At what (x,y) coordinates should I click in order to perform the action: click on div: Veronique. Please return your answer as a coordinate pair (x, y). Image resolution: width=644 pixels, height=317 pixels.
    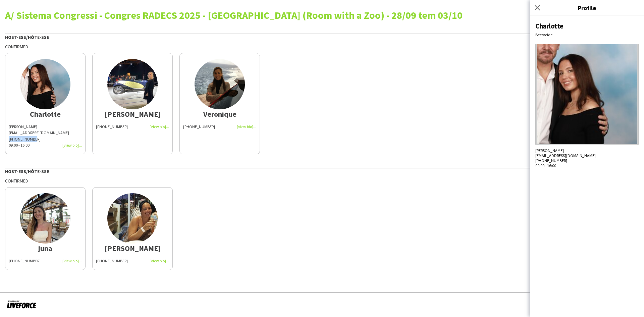
    Looking at the image, I should click on (220, 114).